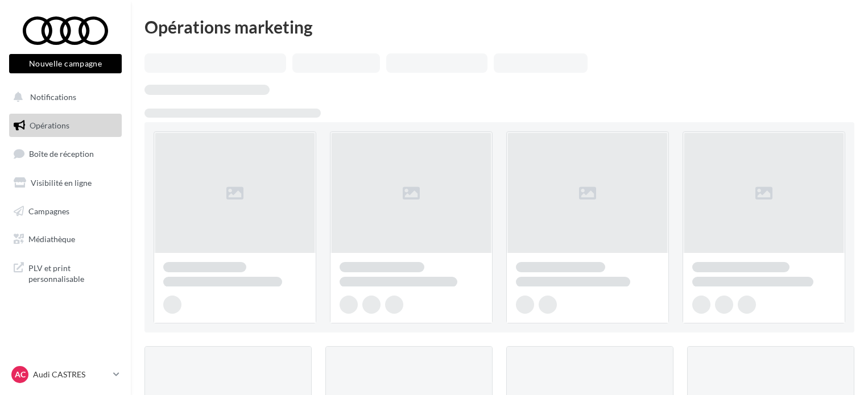  Describe the element at coordinates (65, 183) in the screenshot. I see `a: Visibilité en ligne` at that location.